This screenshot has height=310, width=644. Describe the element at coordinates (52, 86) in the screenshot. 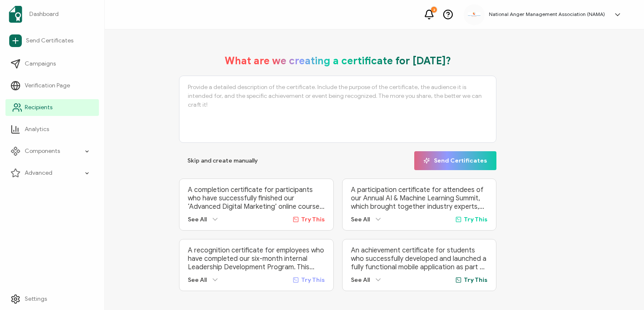

I see `a: Verification Page` at that location.